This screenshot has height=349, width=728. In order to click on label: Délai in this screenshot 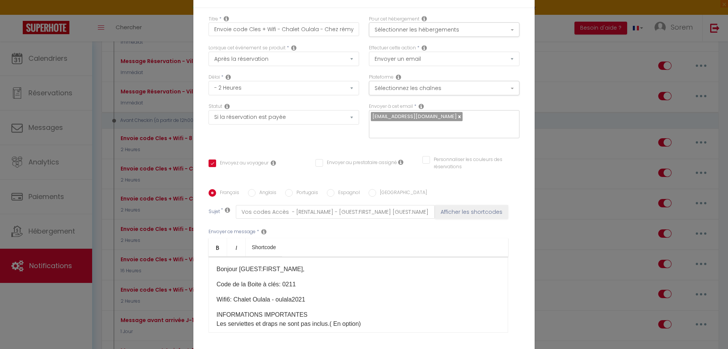, I will do `click(214, 77)`.